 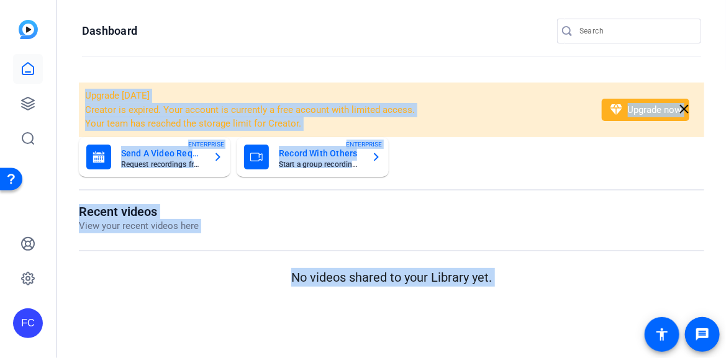 I want to click on input: Search, so click(x=636, y=31).